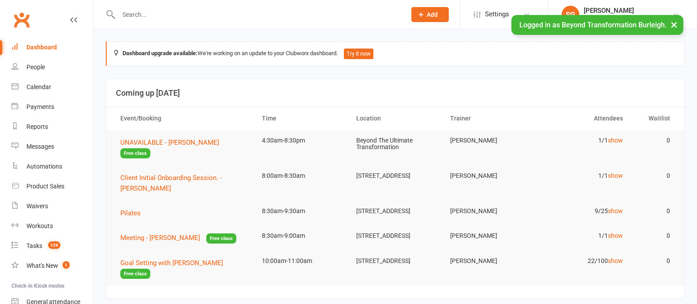 The width and height of the screenshot is (697, 304). What do you see at coordinates (40, 226) in the screenshot?
I see `div: Workouts` at bounding box center [40, 226].